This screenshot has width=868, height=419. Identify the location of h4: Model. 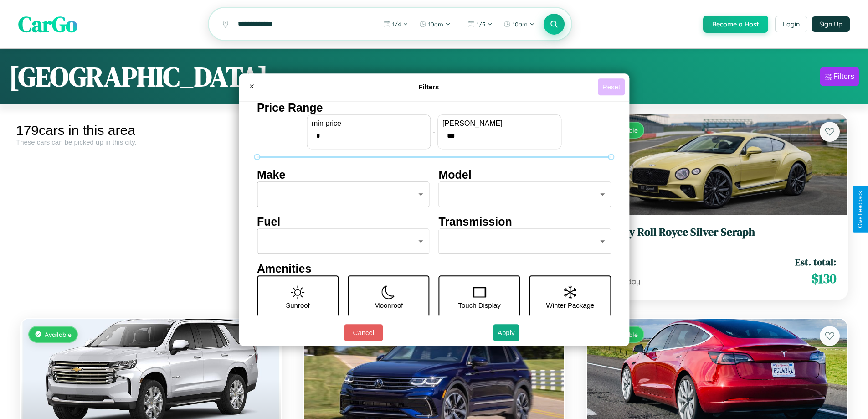
(525, 175).